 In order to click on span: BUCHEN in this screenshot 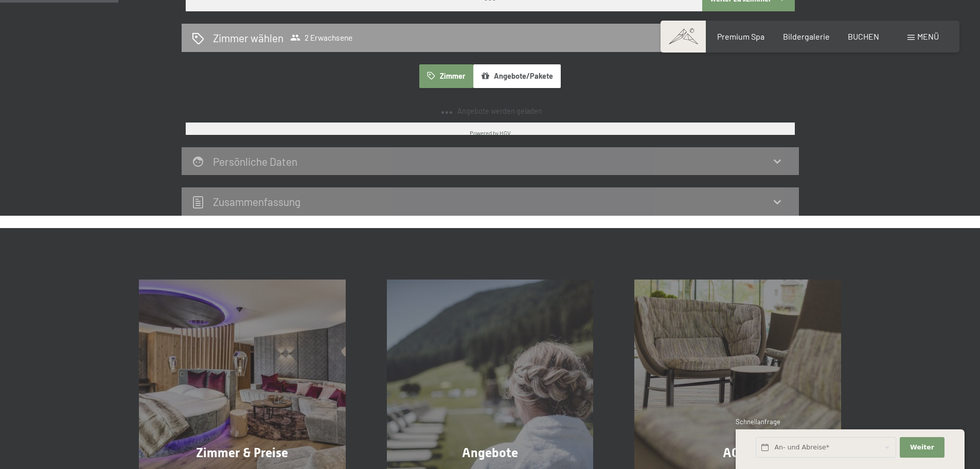, I will do `click(863, 36)`.